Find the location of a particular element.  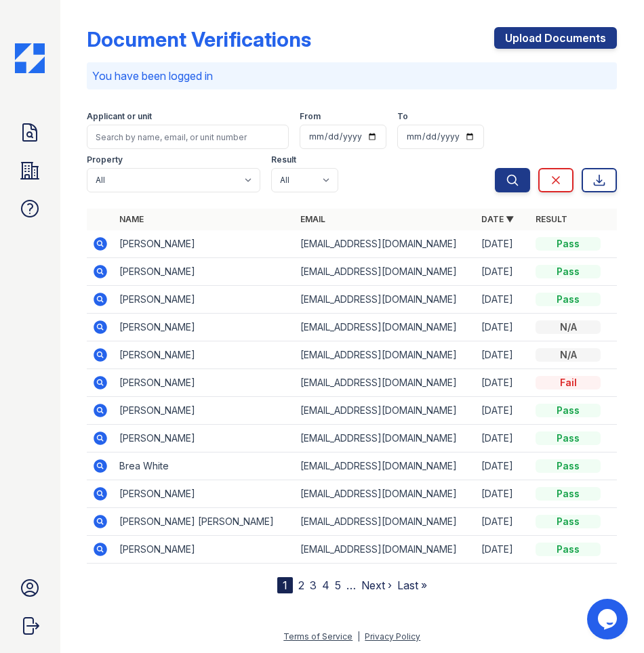

label: From is located at coordinates (310, 116).